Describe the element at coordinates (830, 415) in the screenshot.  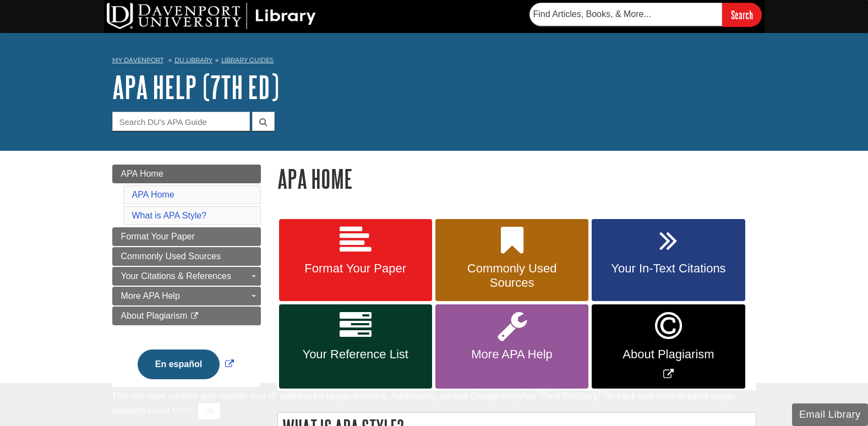
I see `button: Email Library` at that location.